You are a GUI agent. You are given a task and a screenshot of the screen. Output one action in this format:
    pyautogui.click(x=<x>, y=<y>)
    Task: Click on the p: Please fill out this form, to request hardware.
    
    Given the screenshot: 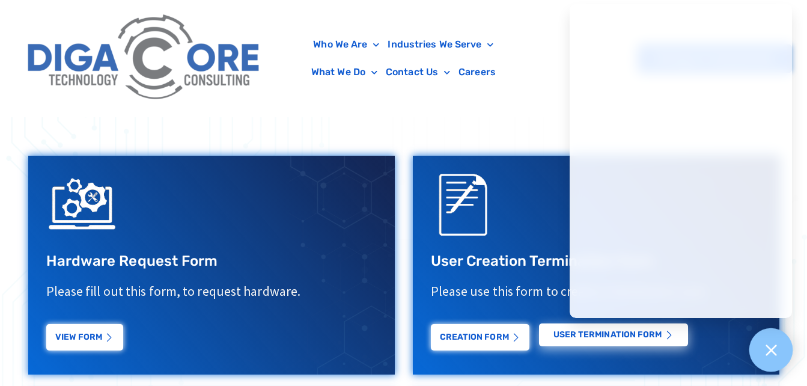 What is the action you would take?
    pyautogui.click(x=211, y=291)
    